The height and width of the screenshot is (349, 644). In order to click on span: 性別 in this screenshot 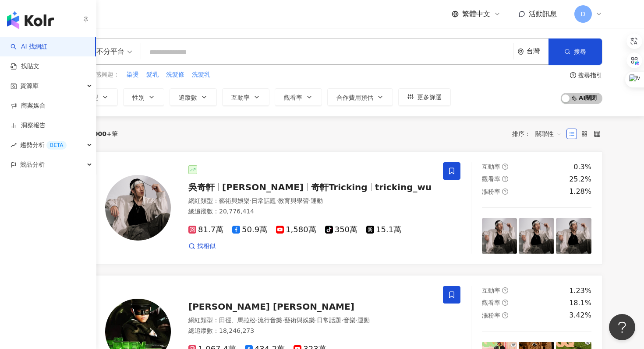, I will do `click(138, 98)`.